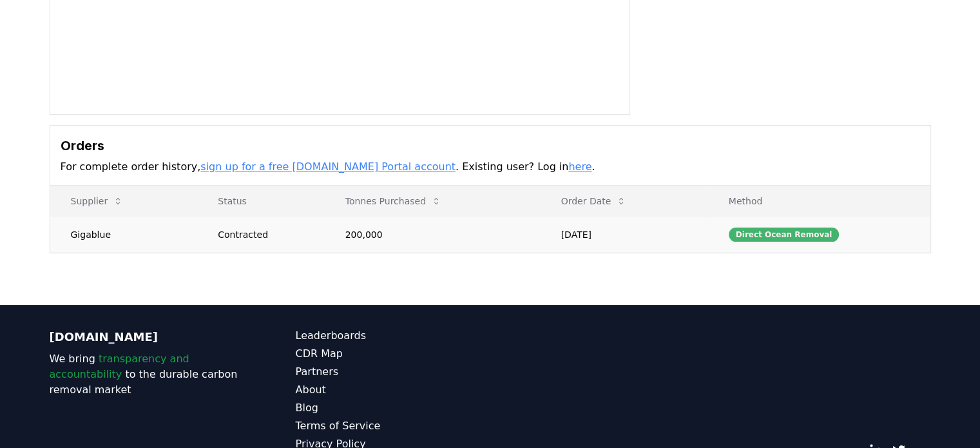  I want to click on div: Direct Ocean Removal, so click(784, 235).